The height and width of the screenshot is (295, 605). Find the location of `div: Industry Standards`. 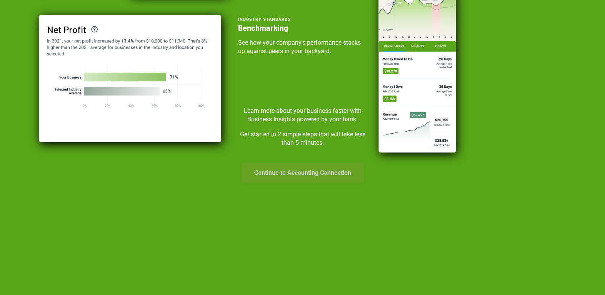

div: Industry Standards is located at coordinates (302, 19).